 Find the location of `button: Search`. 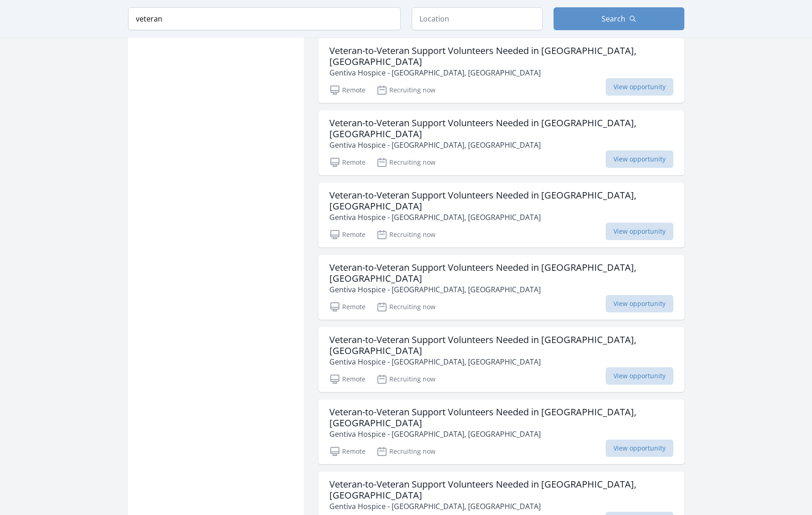

button: Search is located at coordinates (619, 19).